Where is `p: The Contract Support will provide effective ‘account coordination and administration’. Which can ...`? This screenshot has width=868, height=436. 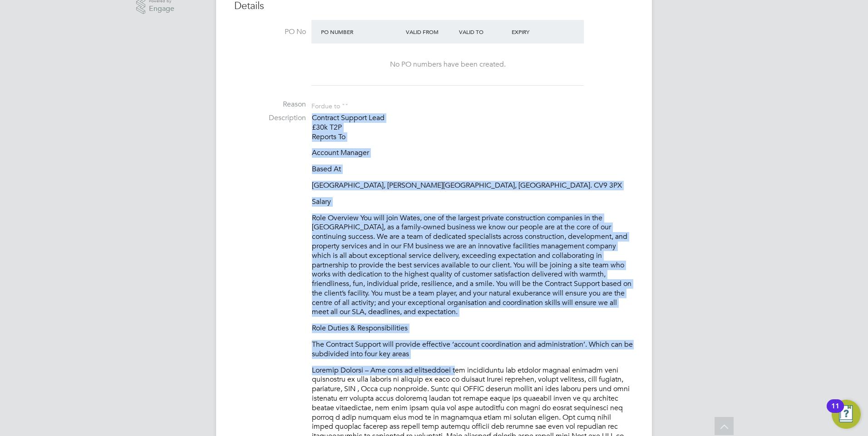 p: The Contract Support will provide effective ‘account coordination and administration’. Which can ... is located at coordinates (473, 350).